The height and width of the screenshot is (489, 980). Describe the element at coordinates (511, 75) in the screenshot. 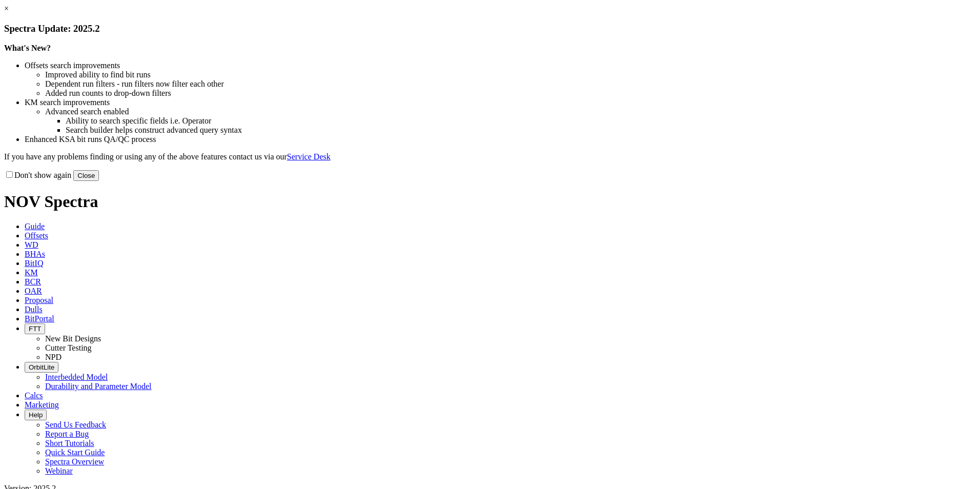

I see `li: Improved ability to find bit runs` at that location.